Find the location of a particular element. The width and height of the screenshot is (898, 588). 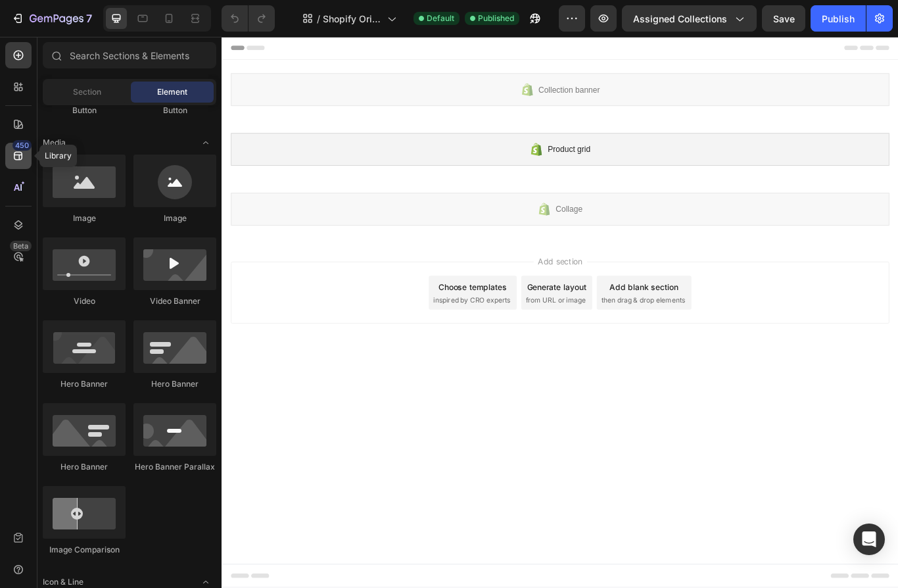

div: Video is located at coordinates (84, 301).